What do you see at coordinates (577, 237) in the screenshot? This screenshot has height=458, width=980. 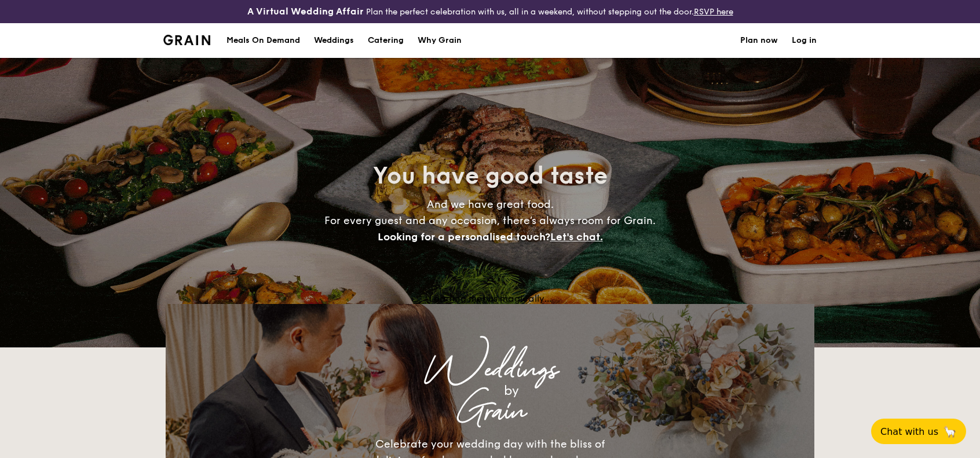 I see `span: Let's chat.` at bounding box center [577, 237].